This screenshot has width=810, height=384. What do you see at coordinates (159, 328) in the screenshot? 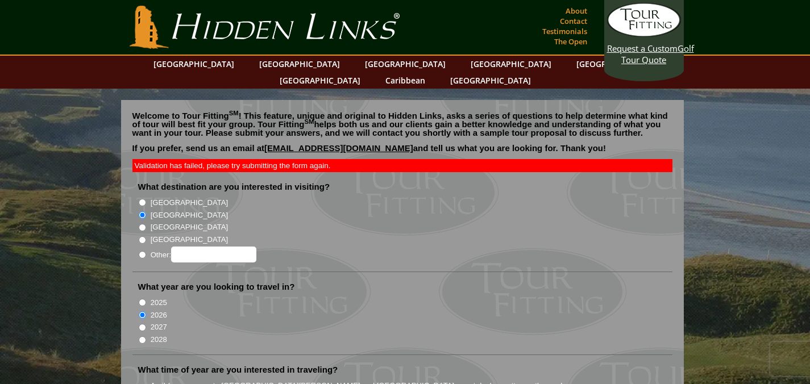
I see `label: 2027` at bounding box center [159, 328].